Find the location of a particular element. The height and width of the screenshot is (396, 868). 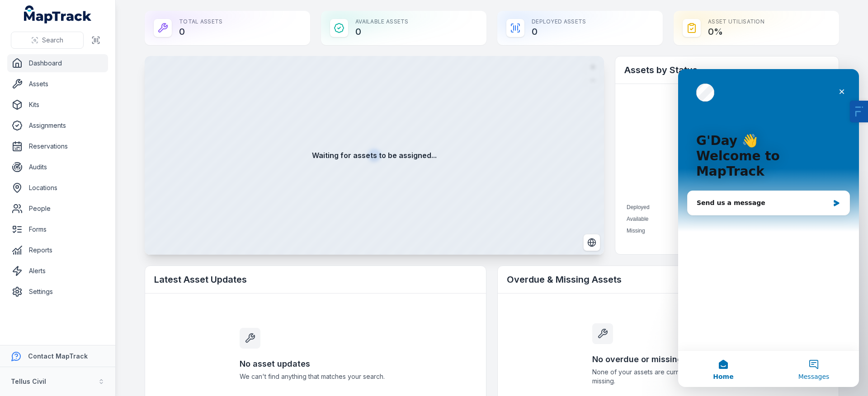

a: Dashboard is located at coordinates (57, 63).